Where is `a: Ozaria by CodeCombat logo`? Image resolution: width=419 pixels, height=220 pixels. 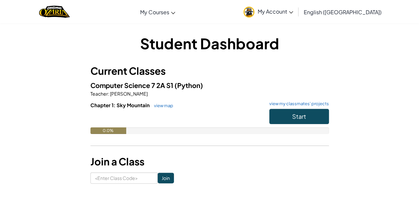
a: Ozaria by CodeCombat logo is located at coordinates (54, 12).